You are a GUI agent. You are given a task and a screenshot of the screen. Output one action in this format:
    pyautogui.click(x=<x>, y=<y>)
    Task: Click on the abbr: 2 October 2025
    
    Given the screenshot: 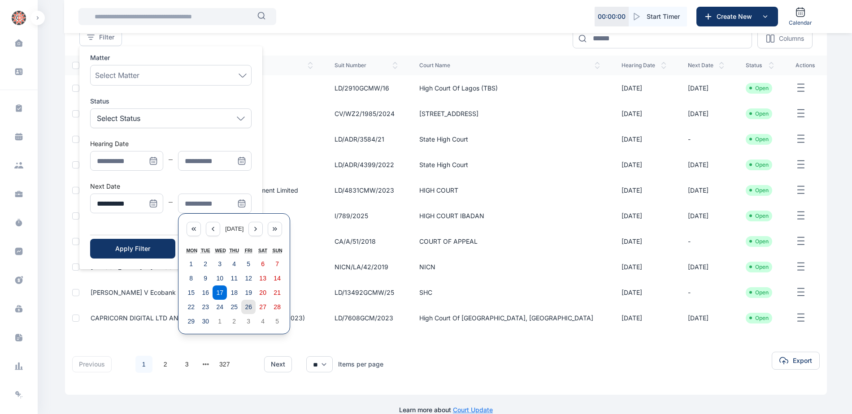 What is the action you would take?
    pyautogui.click(x=234, y=322)
    